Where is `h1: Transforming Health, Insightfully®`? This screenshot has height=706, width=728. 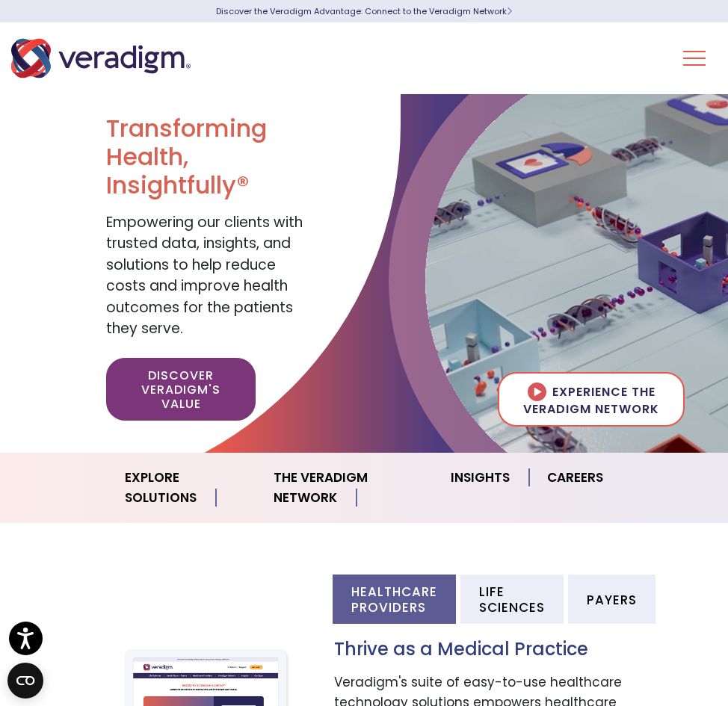
h1: Transforming Health, Insightfully® is located at coordinates (207, 157).